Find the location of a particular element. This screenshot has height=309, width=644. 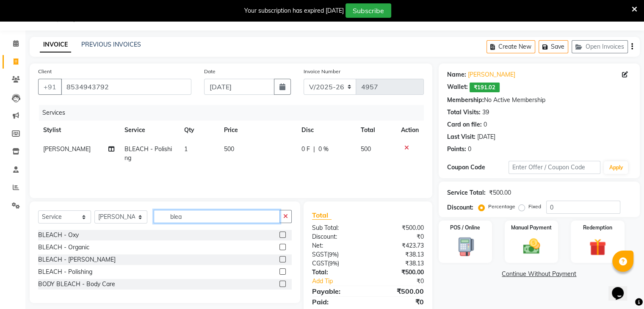

button: Apply is located at coordinates (616, 168).